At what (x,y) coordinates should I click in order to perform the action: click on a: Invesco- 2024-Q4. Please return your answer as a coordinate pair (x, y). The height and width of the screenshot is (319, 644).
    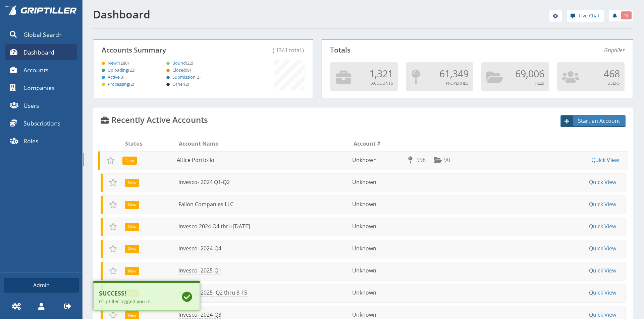
    Looking at the image, I should click on (200, 248).